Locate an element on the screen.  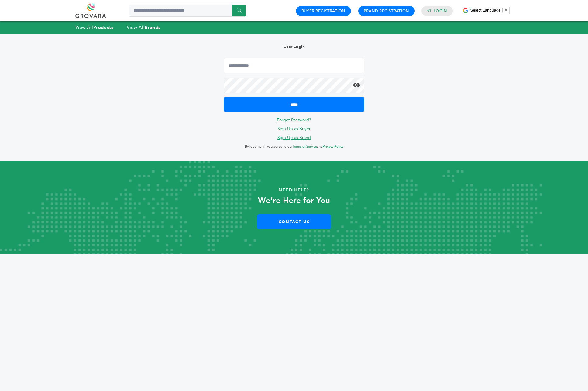
strong: Brands is located at coordinates (153, 27).